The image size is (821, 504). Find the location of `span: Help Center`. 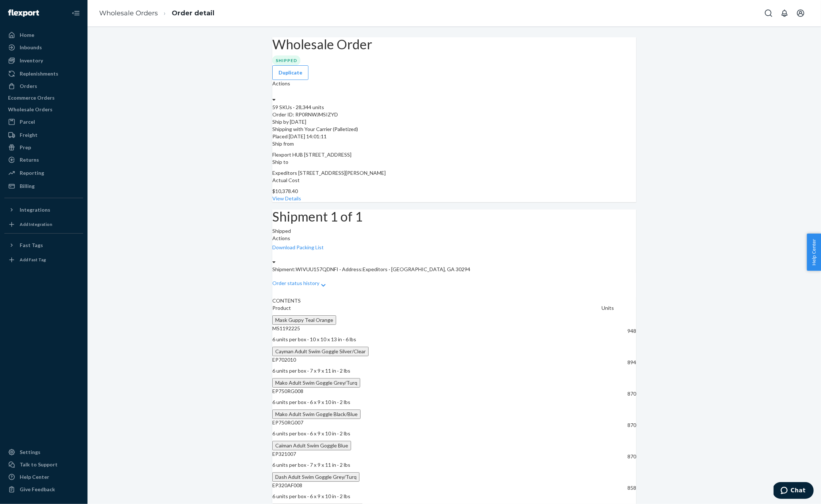

span: Help Center is located at coordinates (814, 252).